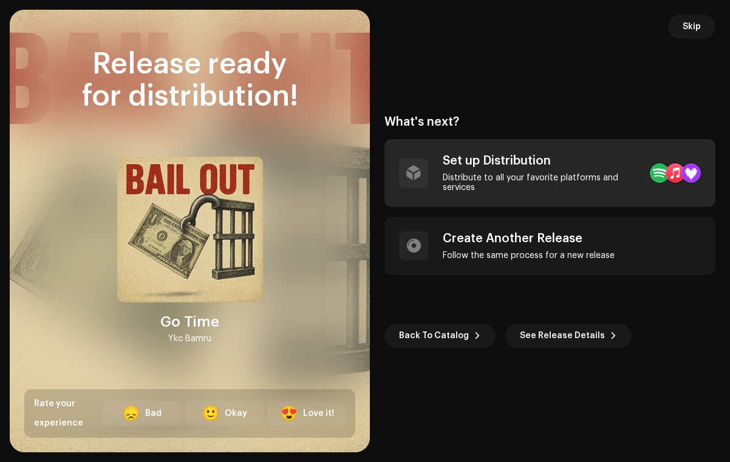 The height and width of the screenshot is (462, 730). Describe the element at coordinates (691, 27) in the screenshot. I see `span: Skip` at that location.